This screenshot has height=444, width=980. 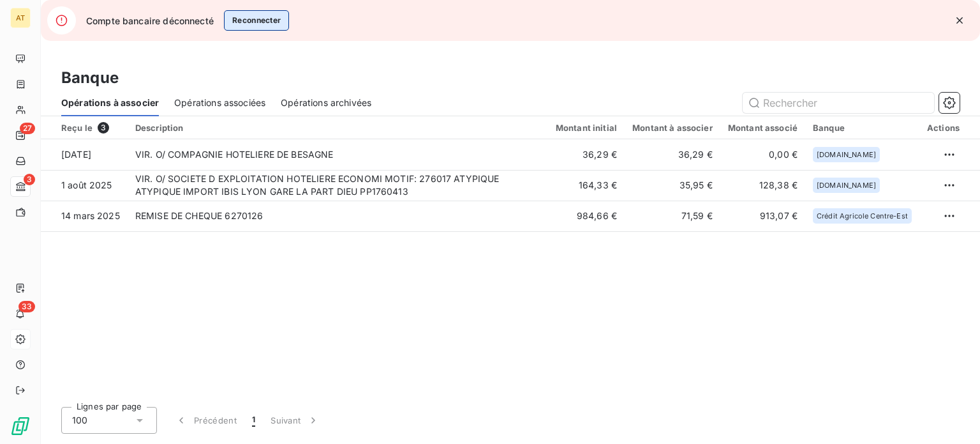 What do you see at coordinates (943, 127) in the screenshot?
I see `div: Actions` at bounding box center [943, 127].